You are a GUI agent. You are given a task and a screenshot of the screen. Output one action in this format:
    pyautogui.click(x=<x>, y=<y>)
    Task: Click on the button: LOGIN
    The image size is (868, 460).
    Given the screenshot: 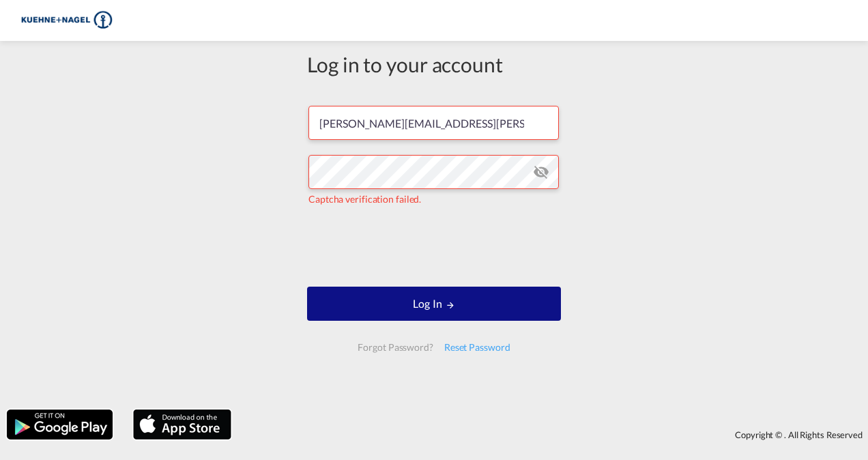 What is the action you would take?
    pyautogui.click(x=434, y=304)
    